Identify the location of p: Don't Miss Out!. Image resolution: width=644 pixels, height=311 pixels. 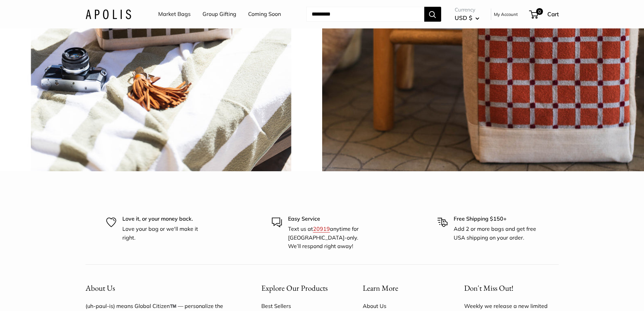
(511, 288).